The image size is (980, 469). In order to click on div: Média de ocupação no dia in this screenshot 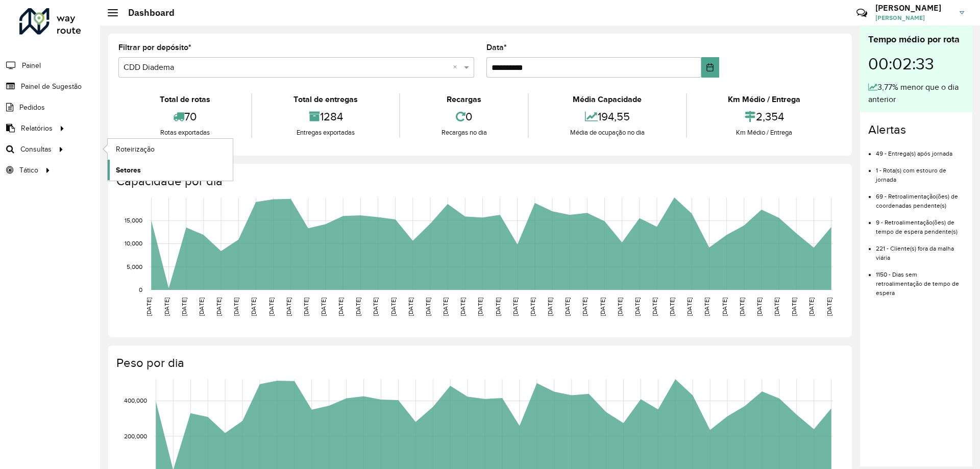, I will do `click(607, 133)`.